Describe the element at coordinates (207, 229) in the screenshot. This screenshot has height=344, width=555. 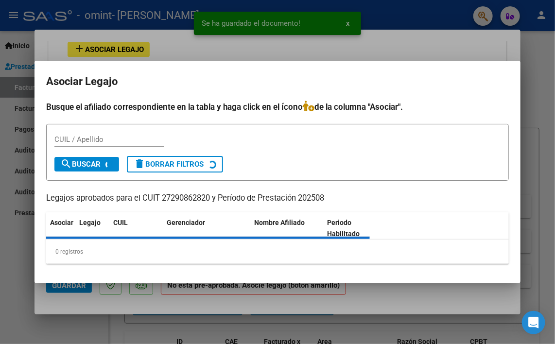
I see `datatable-header-cell: Gerenciador` at that location.